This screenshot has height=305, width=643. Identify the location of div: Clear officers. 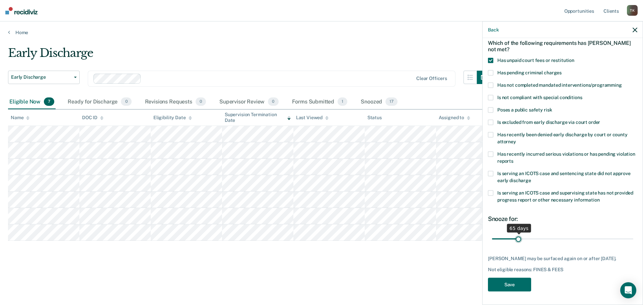
(432, 78).